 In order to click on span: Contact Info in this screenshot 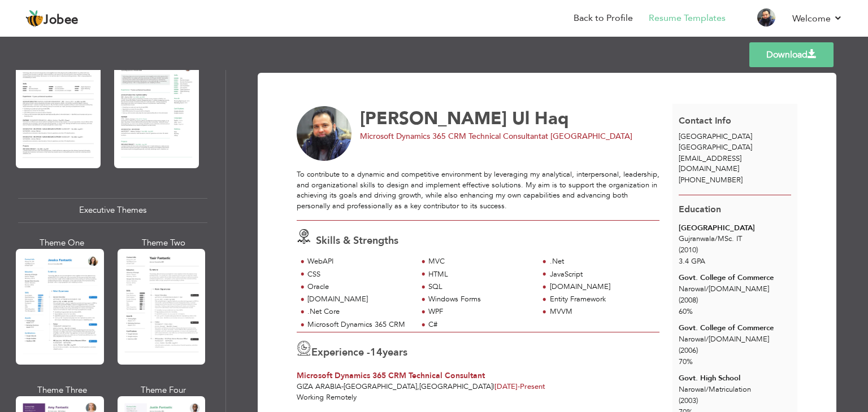, I will do `click(705, 121)`.